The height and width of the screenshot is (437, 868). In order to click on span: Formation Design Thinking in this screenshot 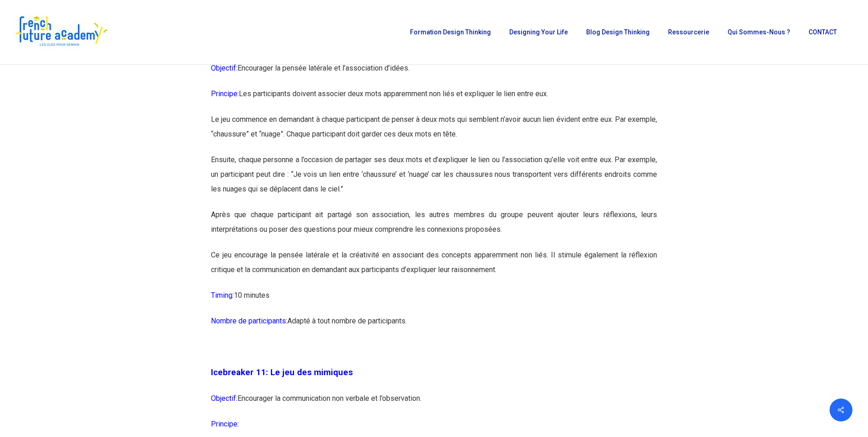, I will do `click(450, 32)`.